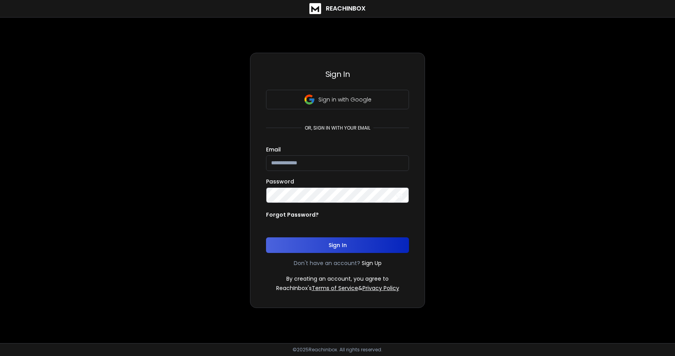 This screenshot has height=356, width=675. What do you see at coordinates (337, 279) in the screenshot?
I see `p: By creating an account, you agree to` at bounding box center [337, 279].